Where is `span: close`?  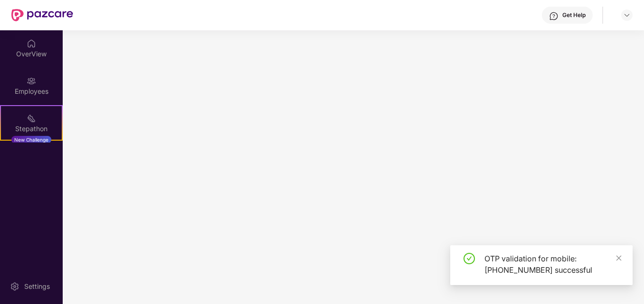 span: close is located at coordinates (618, 259).